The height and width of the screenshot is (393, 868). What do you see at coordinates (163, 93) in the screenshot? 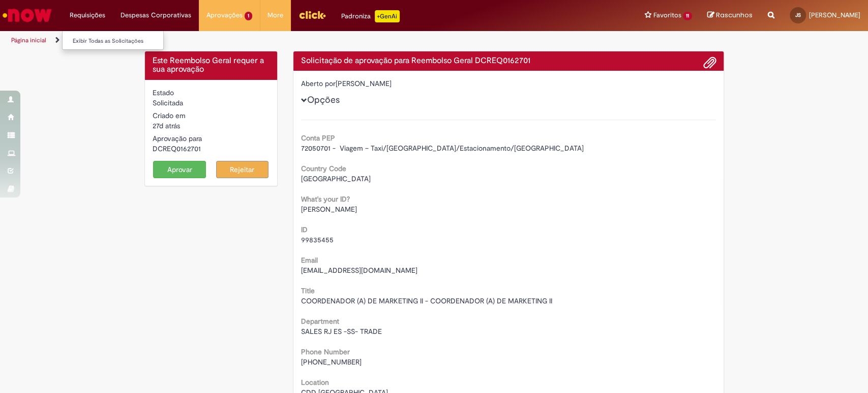
I see `label: Estado` at bounding box center [163, 93].